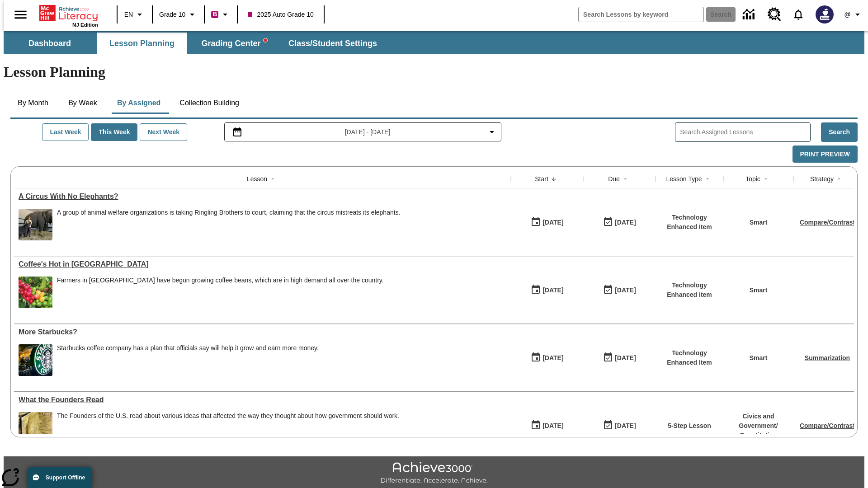 Image resolution: width=868 pixels, height=488 pixels. Describe the element at coordinates (825, 154) in the screenshot. I see `button: Print Preview` at that location.